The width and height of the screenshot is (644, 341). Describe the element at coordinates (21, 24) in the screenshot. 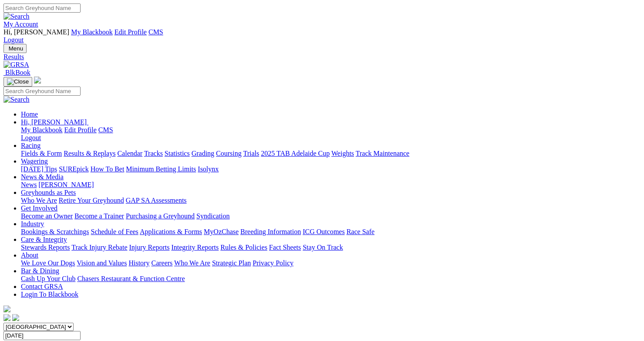

I see `a: My Account` at that location.